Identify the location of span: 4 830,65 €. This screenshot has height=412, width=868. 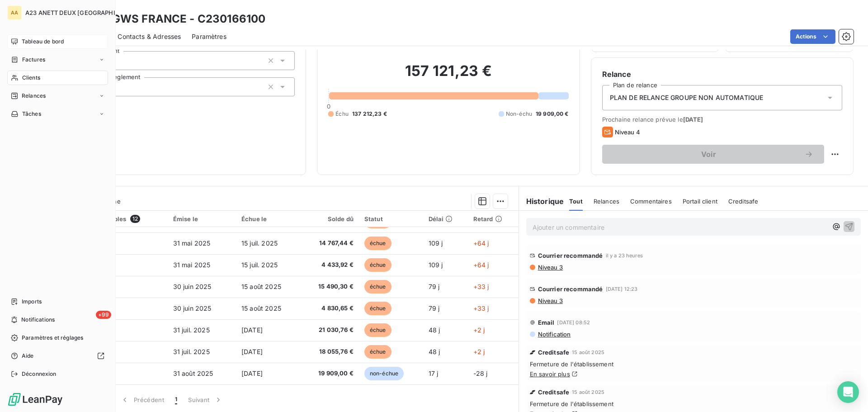
(329, 309).